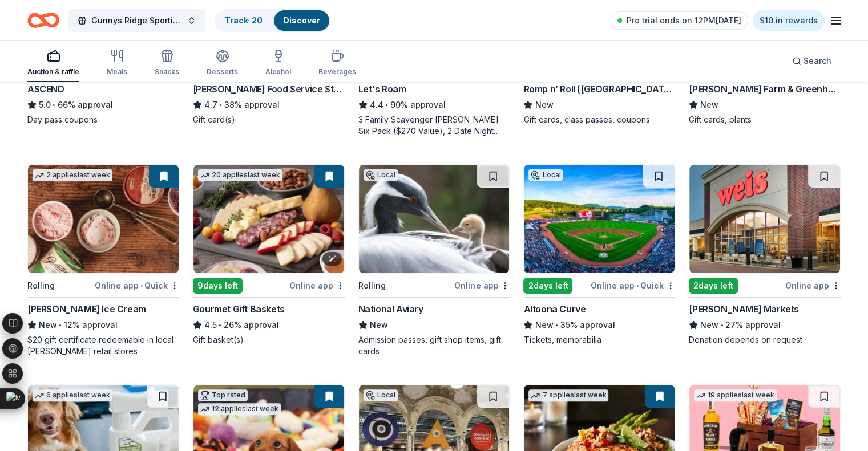 The height and width of the screenshot is (451, 868). What do you see at coordinates (268, 325) in the screenshot?
I see `div: 26% approval` at bounding box center [268, 325].